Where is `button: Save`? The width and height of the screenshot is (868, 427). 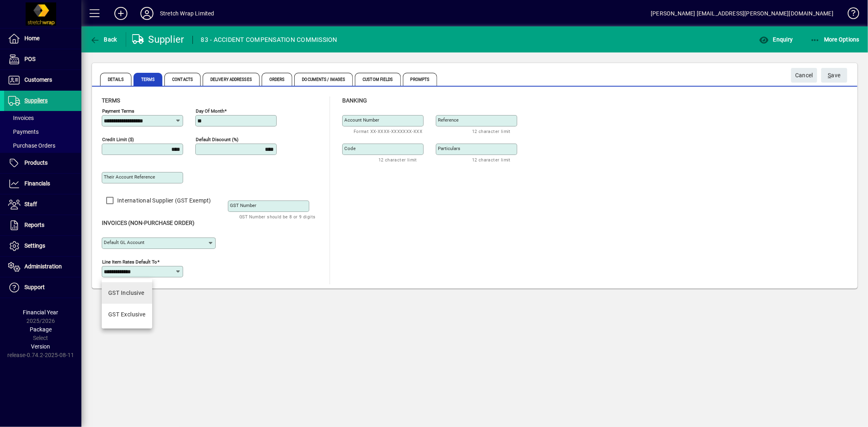 button: Save is located at coordinates (834, 75).